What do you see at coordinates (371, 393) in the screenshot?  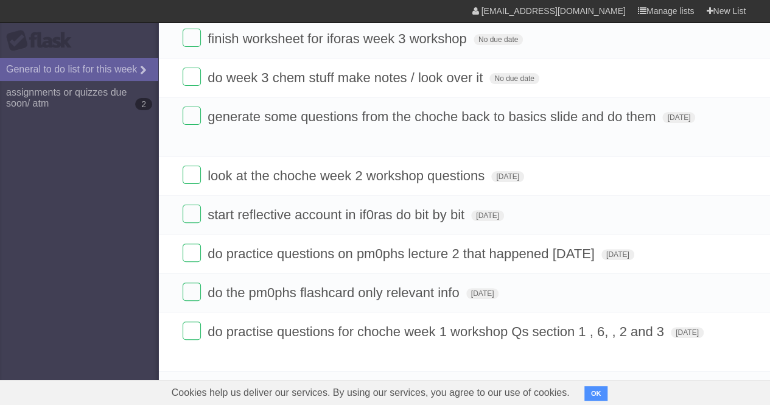 I see `span: Cookies help us deliver our services. By using our services, you agree to our use of cookies.` at bounding box center [371, 393].